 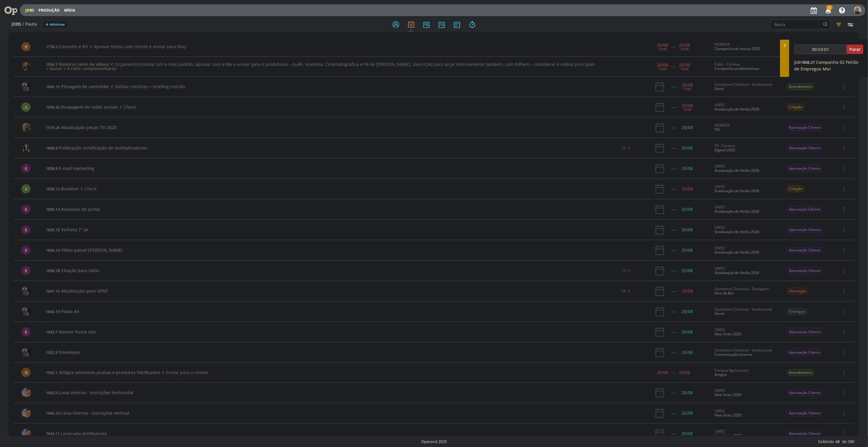 What do you see at coordinates (95, 413) in the screenshot?
I see `span: Lona interna - Inscrições vertical` at bounding box center [95, 413].